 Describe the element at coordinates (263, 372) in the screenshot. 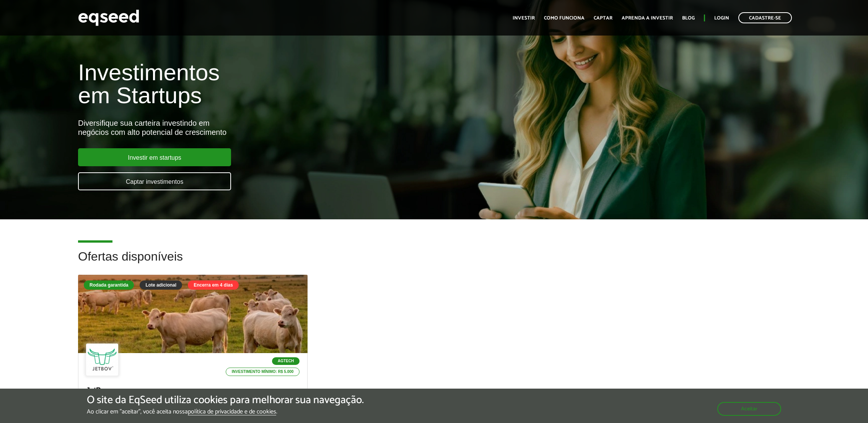

I see `p: Investimento mínimo: R$ 5.000` at that location.